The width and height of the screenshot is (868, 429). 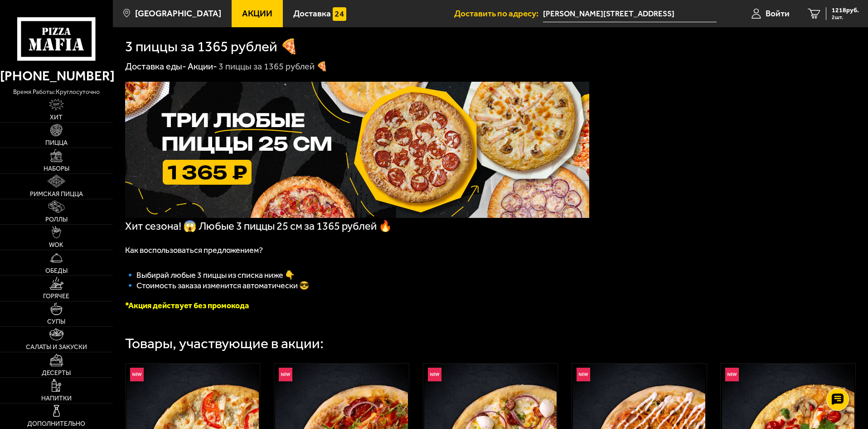 What do you see at coordinates (56, 271) in the screenshot?
I see `span: Обеды` at bounding box center [56, 271].